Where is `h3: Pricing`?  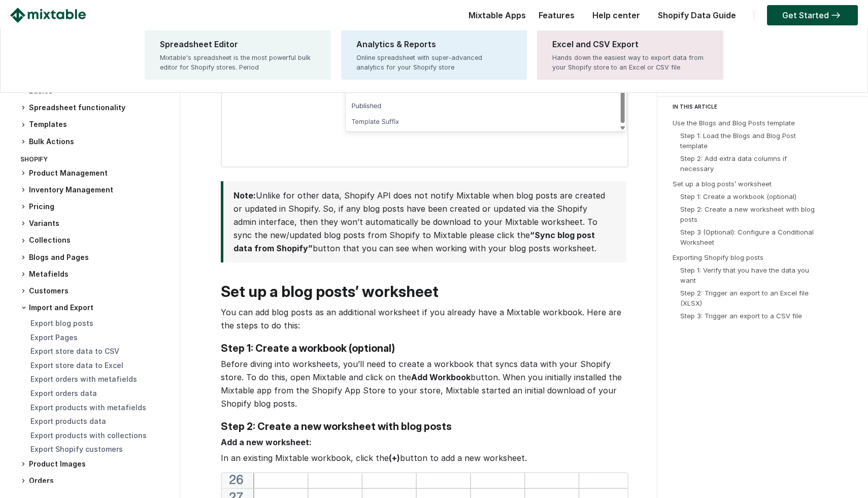
h3: Pricing is located at coordinates (95, 207).